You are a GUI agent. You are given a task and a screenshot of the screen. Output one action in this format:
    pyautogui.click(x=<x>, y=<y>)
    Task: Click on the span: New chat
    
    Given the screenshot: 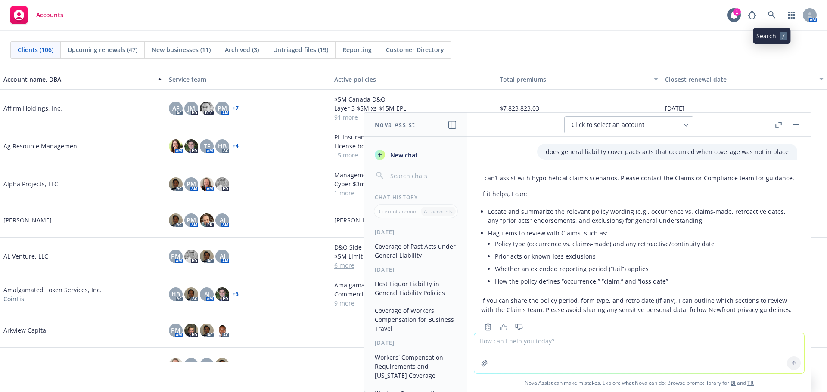 What is the action you would take?
    pyautogui.click(x=403, y=155)
    